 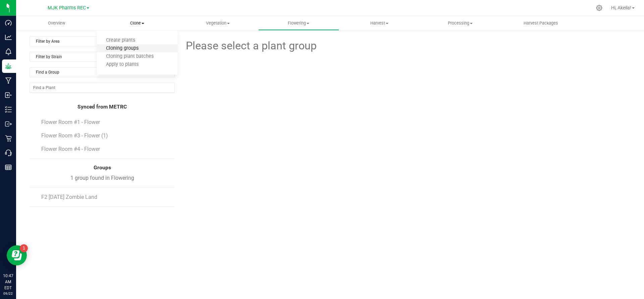 I want to click on span: Please select a plant group, so click(x=250, y=46).